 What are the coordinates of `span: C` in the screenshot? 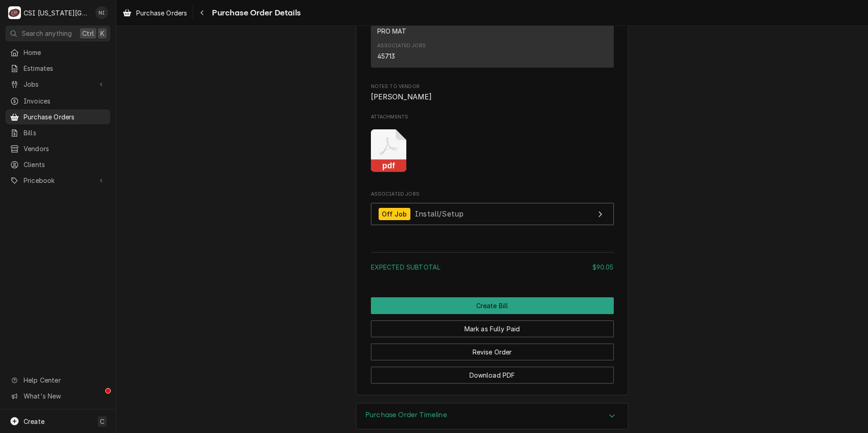 It's located at (102, 421).